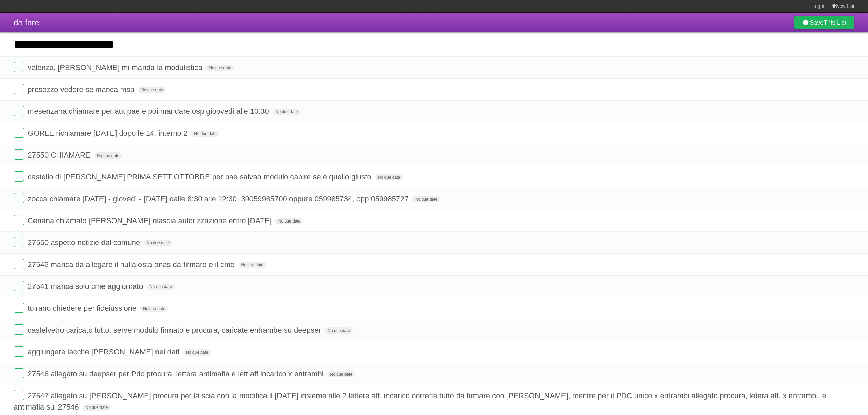  What do you see at coordinates (82, 89) in the screenshot?
I see `span: presezzo vedere se manca msp` at bounding box center [82, 89].